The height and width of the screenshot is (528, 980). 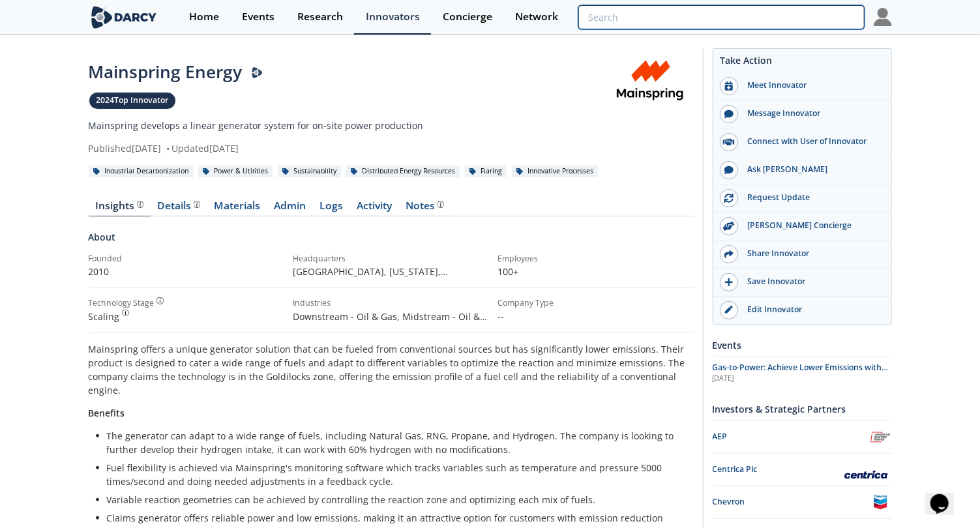 I want to click on p: Mainspring develops a linear generator system for on-site power production, so click(x=348, y=125).